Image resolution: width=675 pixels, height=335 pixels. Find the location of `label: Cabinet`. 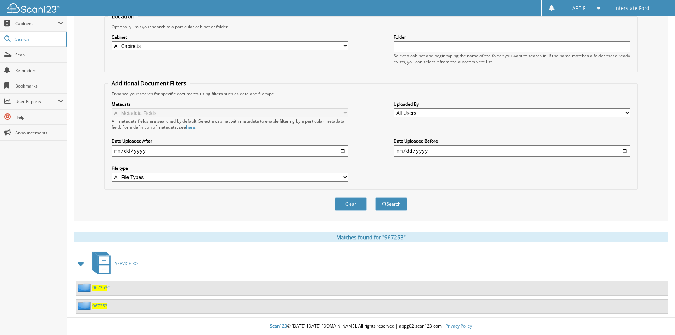

label: Cabinet is located at coordinates (230, 37).